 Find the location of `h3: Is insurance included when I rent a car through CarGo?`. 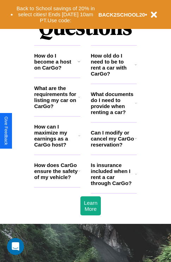

h3: Is insurance included when I rent a car through CarGo? is located at coordinates (113, 174).